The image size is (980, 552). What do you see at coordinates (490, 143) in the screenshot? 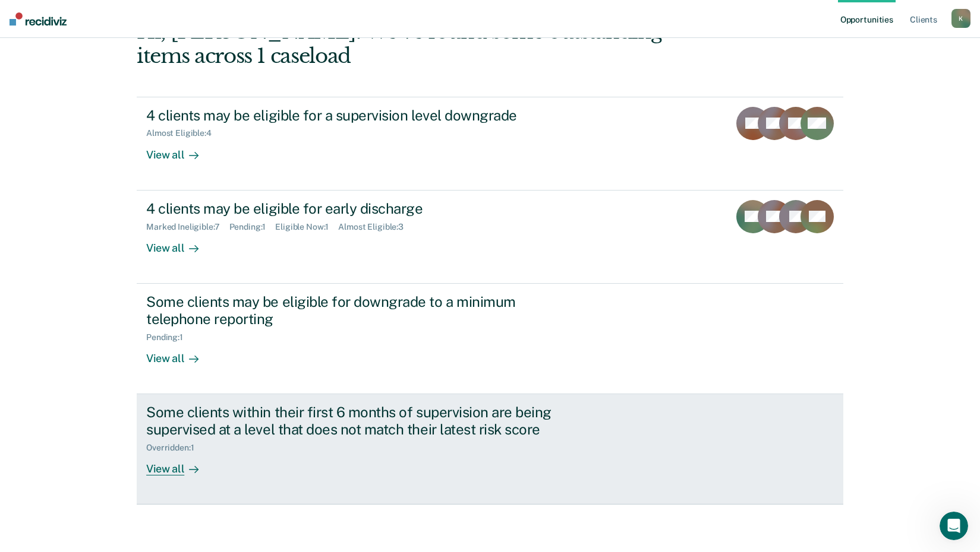
I see `a: 4 clients may be eligible for a supervision level downgradeAlmost Eligible:4View all` at bounding box center [490, 143].